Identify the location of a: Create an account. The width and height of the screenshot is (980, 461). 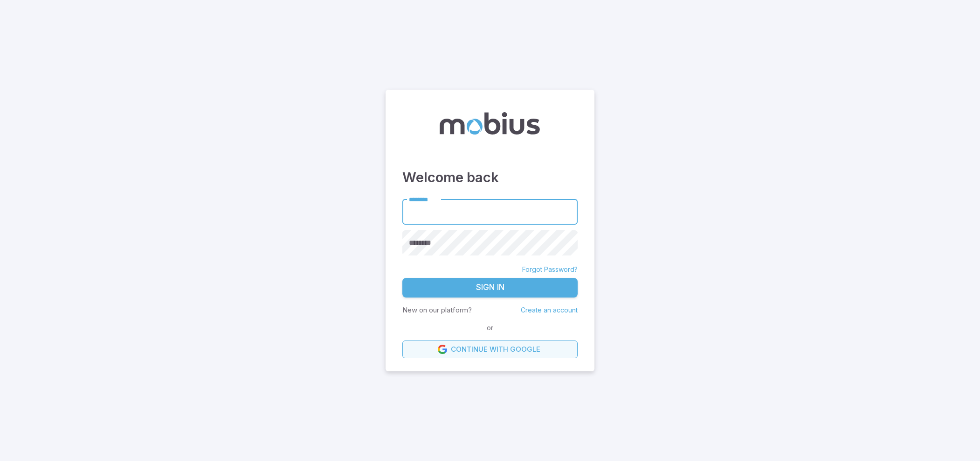
(549, 309).